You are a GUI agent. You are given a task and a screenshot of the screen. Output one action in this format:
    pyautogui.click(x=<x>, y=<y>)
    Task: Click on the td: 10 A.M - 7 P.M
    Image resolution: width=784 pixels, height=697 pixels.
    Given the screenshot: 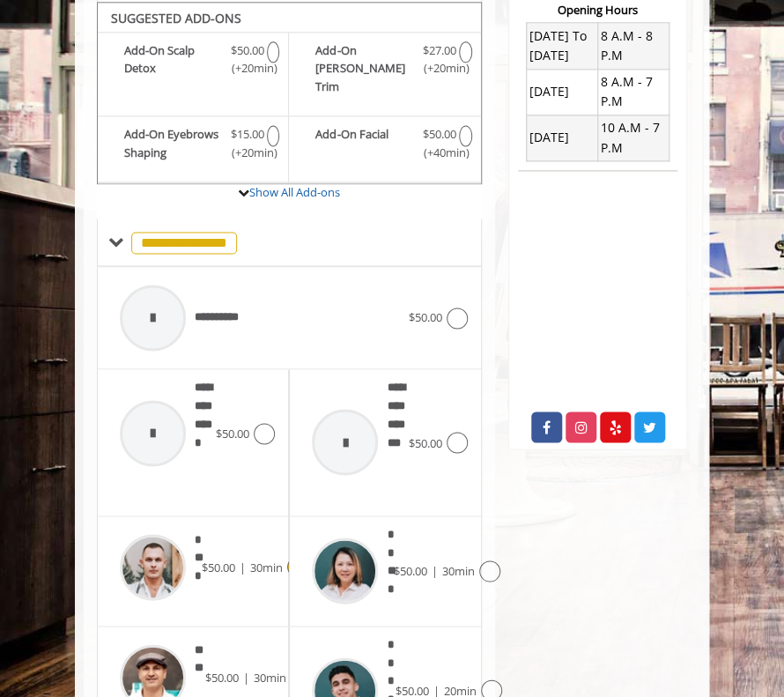 What is the action you would take?
    pyautogui.click(x=633, y=137)
    